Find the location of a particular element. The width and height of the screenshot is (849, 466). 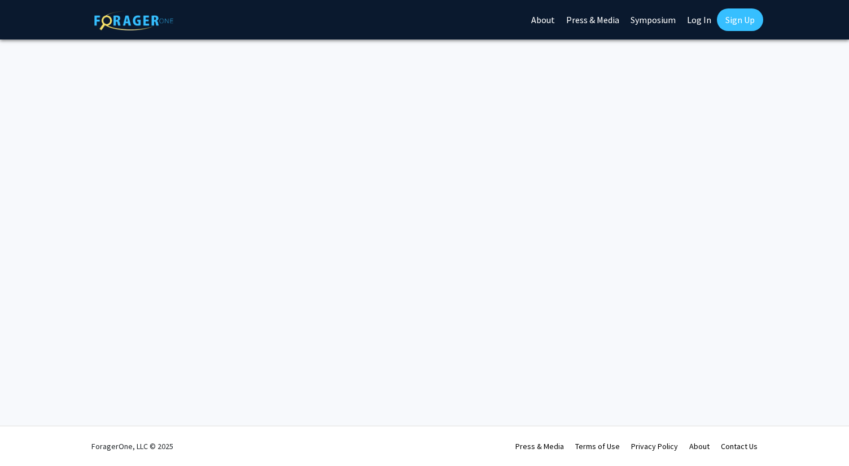

img: ForagerOne Logo is located at coordinates (134, 20).